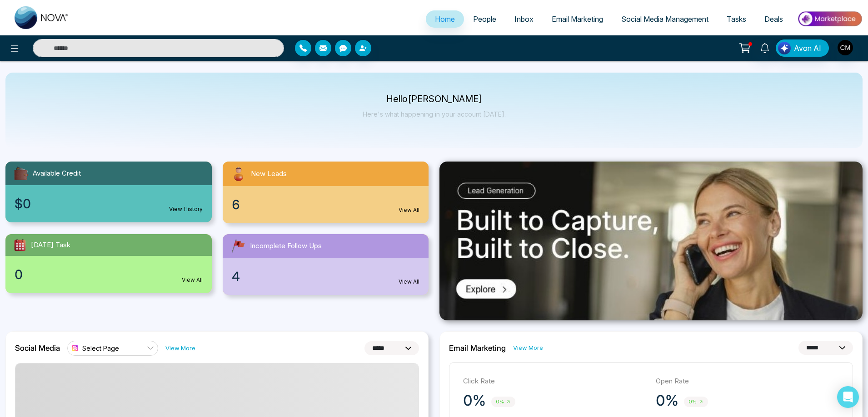  What do you see at coordinates (808, 48) in the screenshot?
I see `span: Avon AI` at bounding box center [808, 48].